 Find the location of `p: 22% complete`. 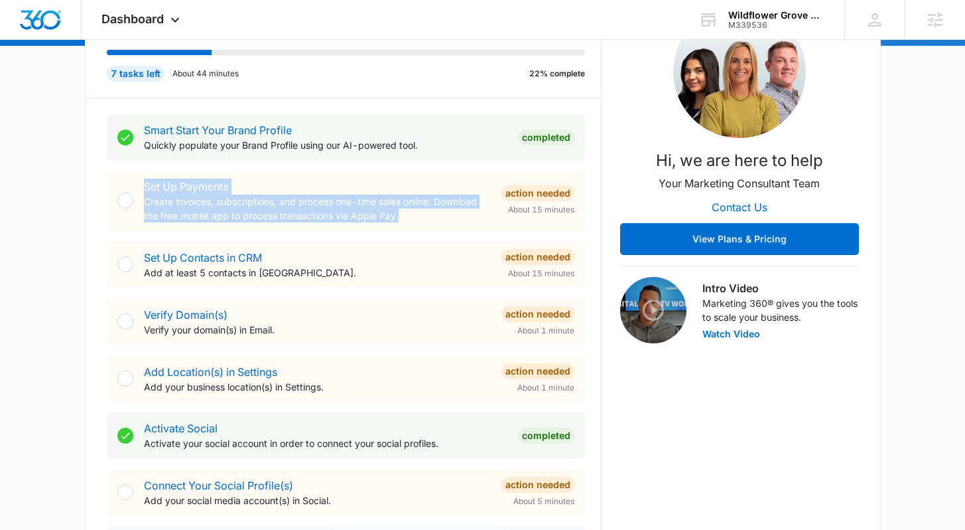

p: 22% complete is located at coordinates (557, 74).